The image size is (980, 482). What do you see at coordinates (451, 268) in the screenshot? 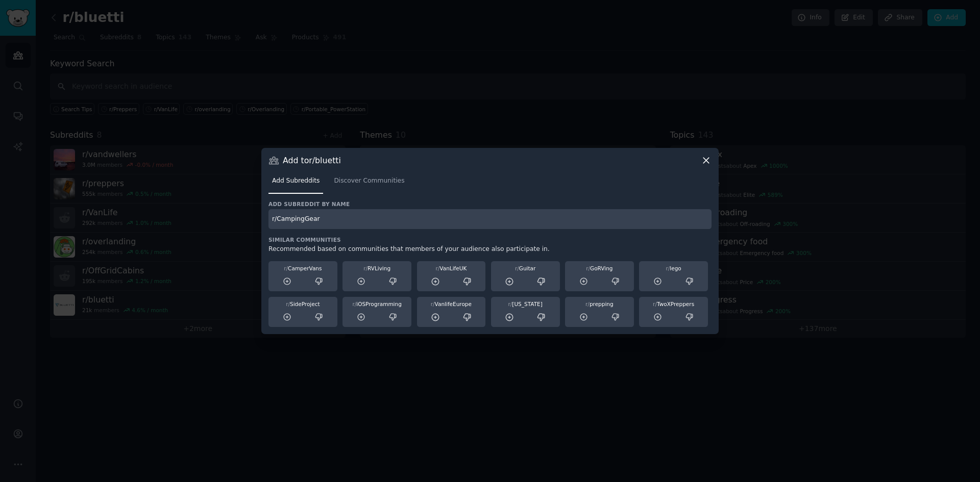
I see `div: VanLifeUK` at bounding box center [451, 268].